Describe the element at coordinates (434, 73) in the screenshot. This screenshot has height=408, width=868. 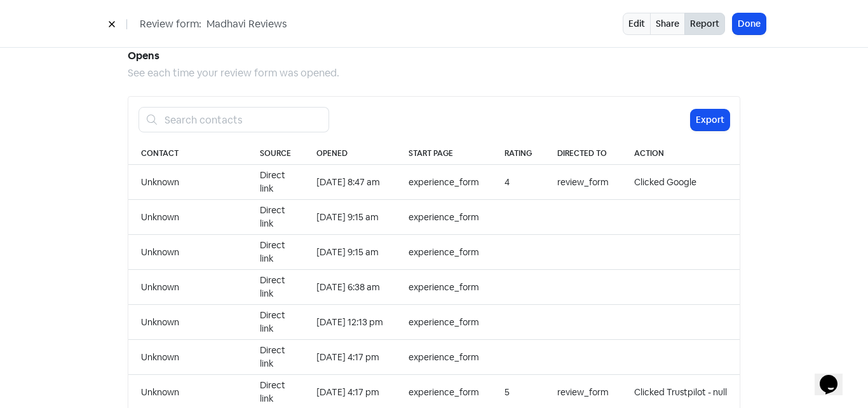
I see `div: See each time your review form was opened.` at that location.